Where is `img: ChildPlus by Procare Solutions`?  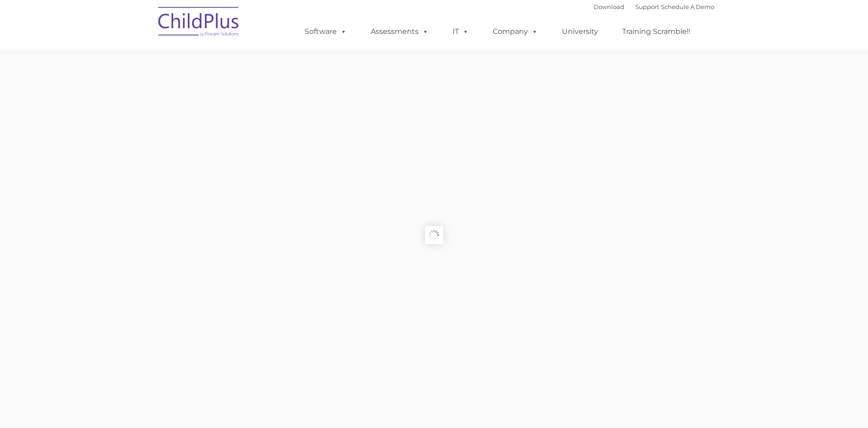 img: ChildPlus by Procare Solutions is located at coordinates (199, 23).